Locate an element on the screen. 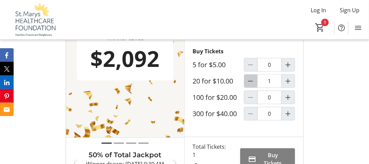 The image size is (369, 164). span: Sign Up is located at coordinates (349, 10).